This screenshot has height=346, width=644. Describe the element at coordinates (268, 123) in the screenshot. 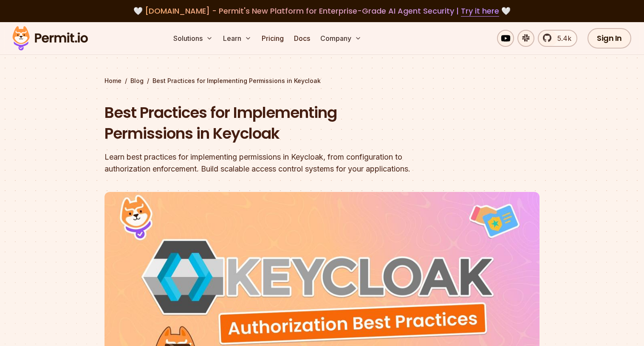

I see `h1: Best Practices for Implementing Permissions in Keycloak` at that location.